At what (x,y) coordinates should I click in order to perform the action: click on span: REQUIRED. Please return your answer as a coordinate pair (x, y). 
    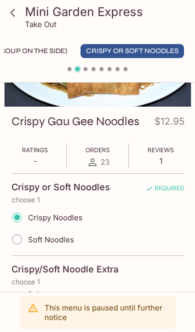
    Looking at the image, I should click on (165, 190).